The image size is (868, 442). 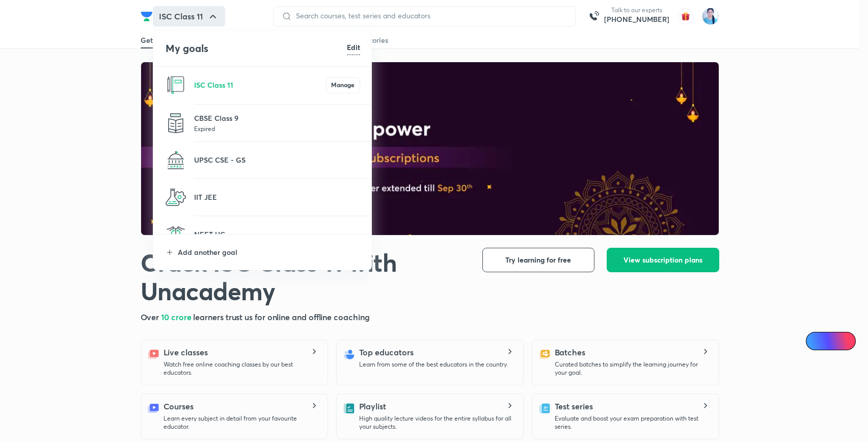 I want to click on img: UPSC CSE - GS, so click(x=176, y=160).